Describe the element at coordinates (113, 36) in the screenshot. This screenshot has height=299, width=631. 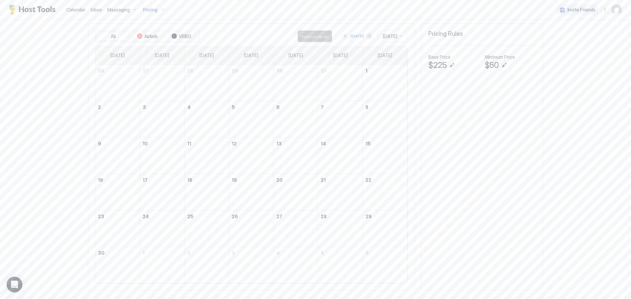
I see `span: All` at that location.